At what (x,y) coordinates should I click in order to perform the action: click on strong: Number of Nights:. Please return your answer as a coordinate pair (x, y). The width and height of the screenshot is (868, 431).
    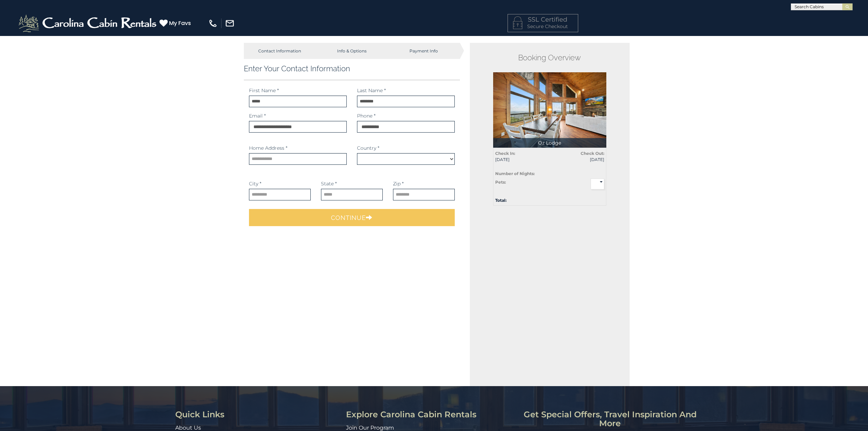
    Looking at the image, I should click on (515, 173).